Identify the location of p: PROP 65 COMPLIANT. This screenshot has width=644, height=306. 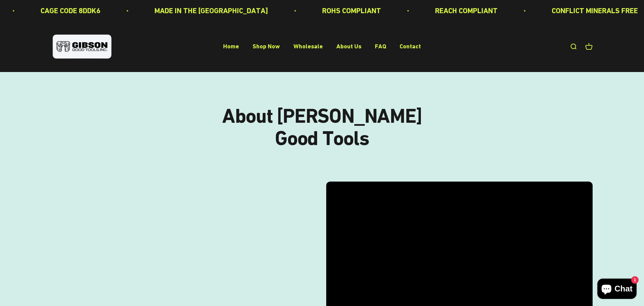
(608, 11).